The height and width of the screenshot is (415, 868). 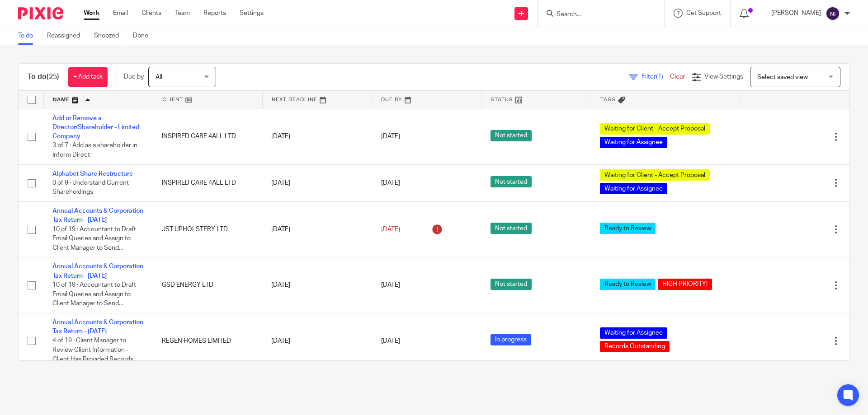 What do you see at coordinates (659, 77) in the screenshot?
I see `span: (1)` at bounding box center [659, 77].